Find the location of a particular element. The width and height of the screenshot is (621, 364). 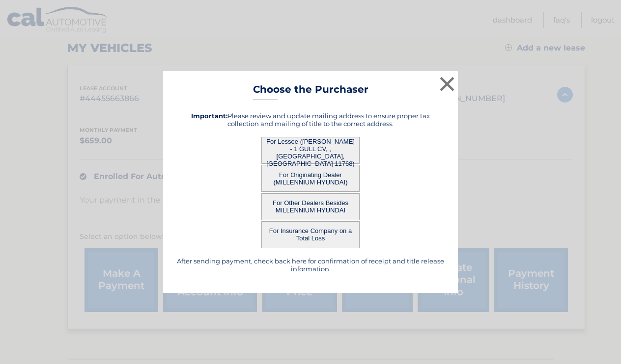

h5: Please review and update mailing address to ensure proper tax collection and mailing of title to ... is located at coordinates (310, 120).